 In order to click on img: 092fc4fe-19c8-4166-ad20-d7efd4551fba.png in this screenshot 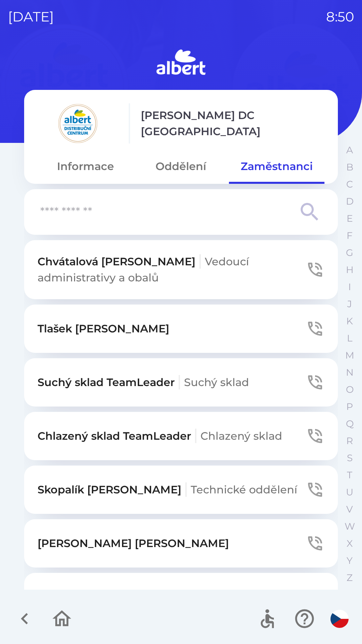, I will do `click(77, 124)`.